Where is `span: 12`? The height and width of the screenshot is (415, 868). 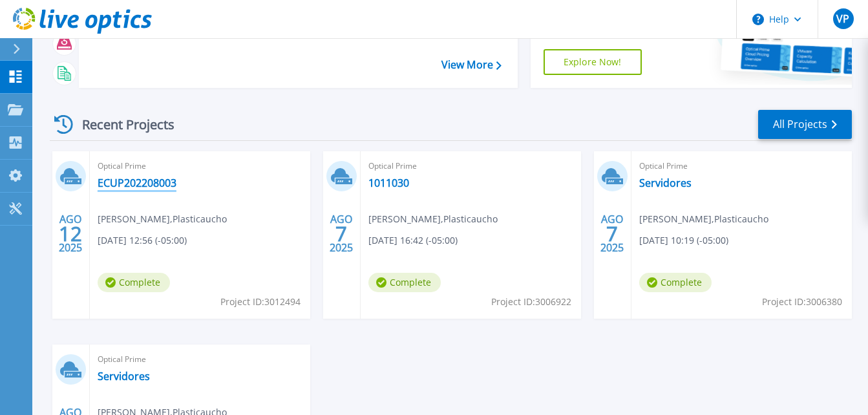 span: 12 is located at coordinates (70, 234).